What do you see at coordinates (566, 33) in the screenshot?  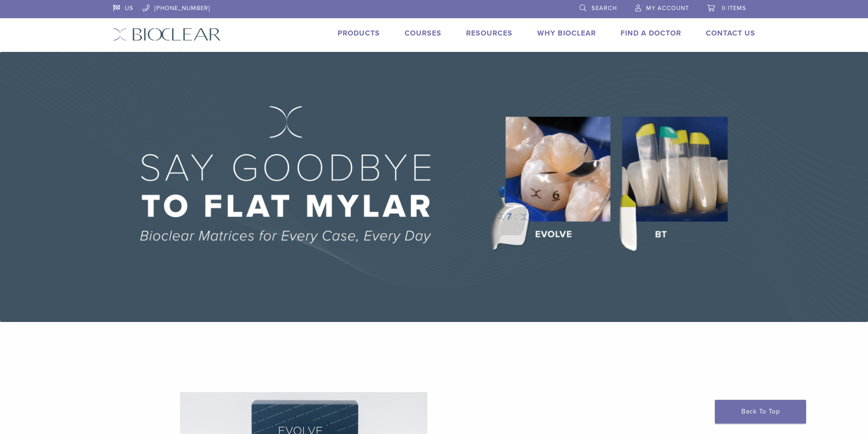 I see `a: Why Bioclear` at bounding box center [566, 33].